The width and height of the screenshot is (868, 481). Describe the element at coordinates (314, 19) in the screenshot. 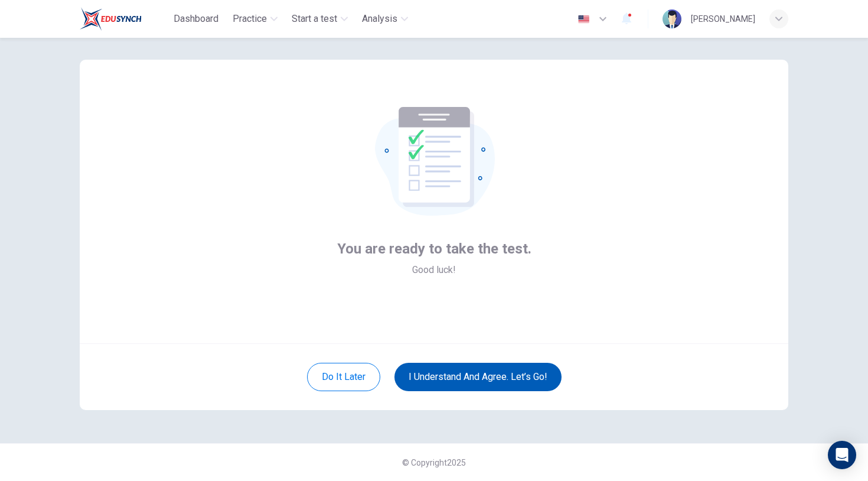

I see `span: Start a test` at that location.